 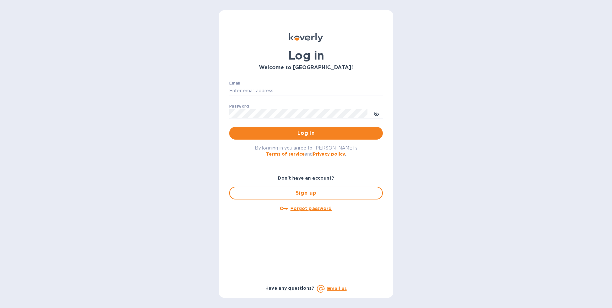 What do you see at coordinates (329, 154) in the screenshot?
I see `b: Privacy policy` at bounding box center [329, 154].